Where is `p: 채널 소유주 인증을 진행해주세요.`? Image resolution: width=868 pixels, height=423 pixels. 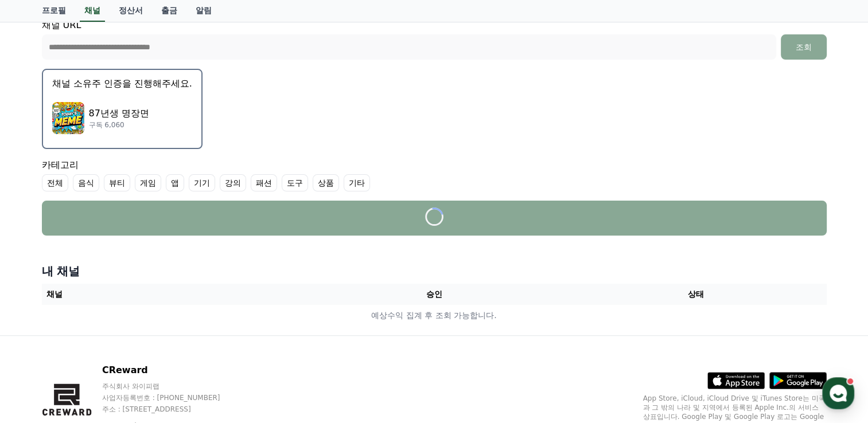 p: 채널 소유주 인증을 진행해주세요. is located at coordinates (123, 84).